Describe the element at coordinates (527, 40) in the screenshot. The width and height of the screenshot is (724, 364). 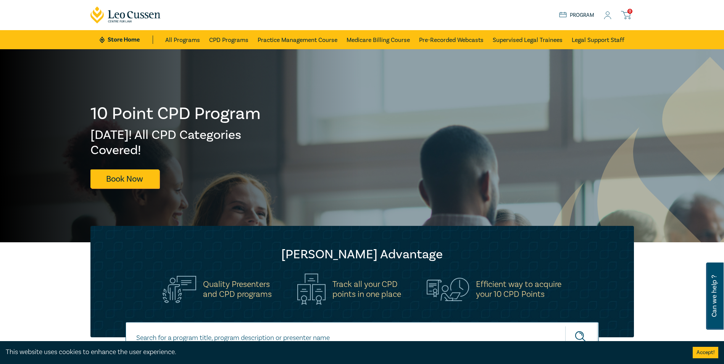
I see `a: Supervised Legal Trainees` at that location.